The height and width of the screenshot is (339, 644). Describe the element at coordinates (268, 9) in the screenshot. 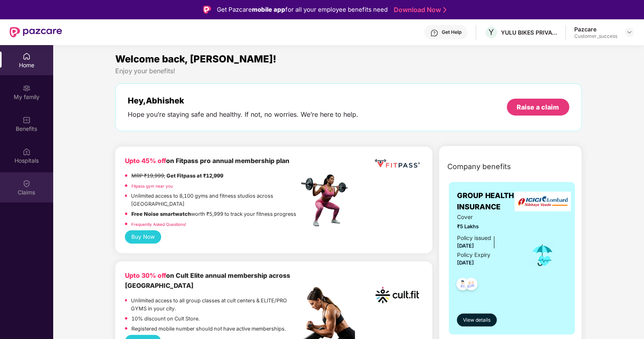

I see `strong: mobile app` at that location.